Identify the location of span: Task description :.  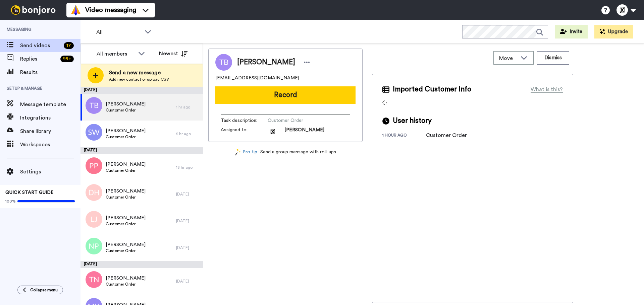
(244, 121).